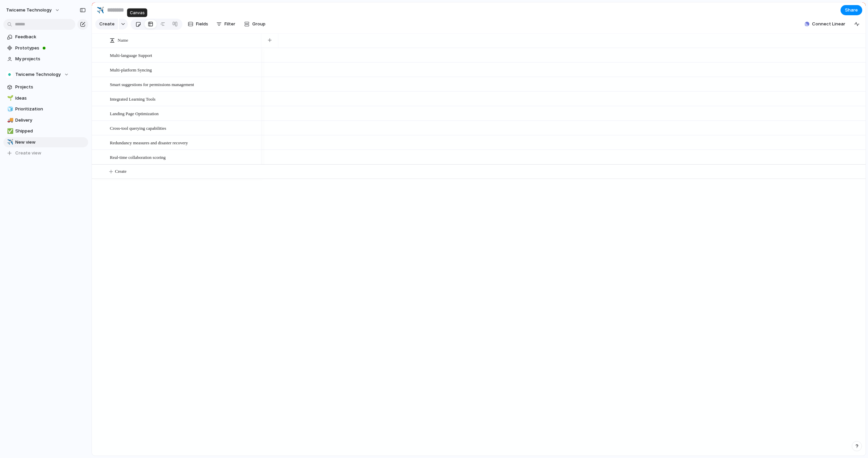  Describe the element at coordinates (46, 120) in the screenshot. I see `a: 🚚Delivery` at that location.